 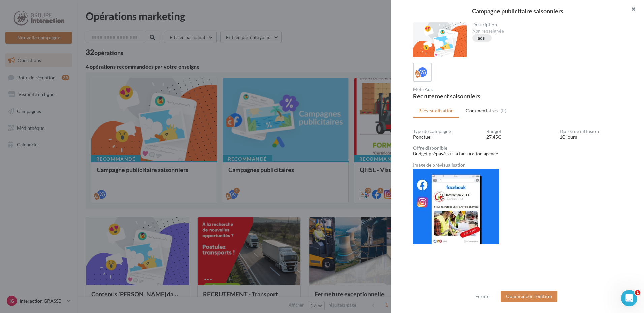 What do you see at coordinates (447, 137) in the screenshot?
I see `div: Ponctuel` at bounding box center [447, 137].